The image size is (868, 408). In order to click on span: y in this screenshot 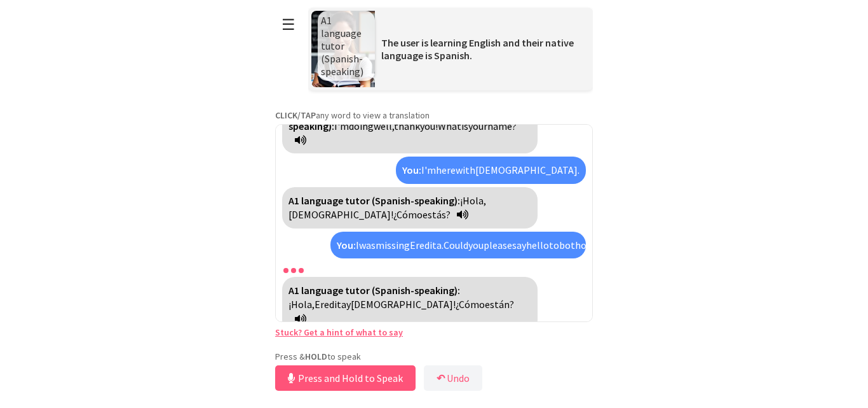, I will do `click(348, 304)`.